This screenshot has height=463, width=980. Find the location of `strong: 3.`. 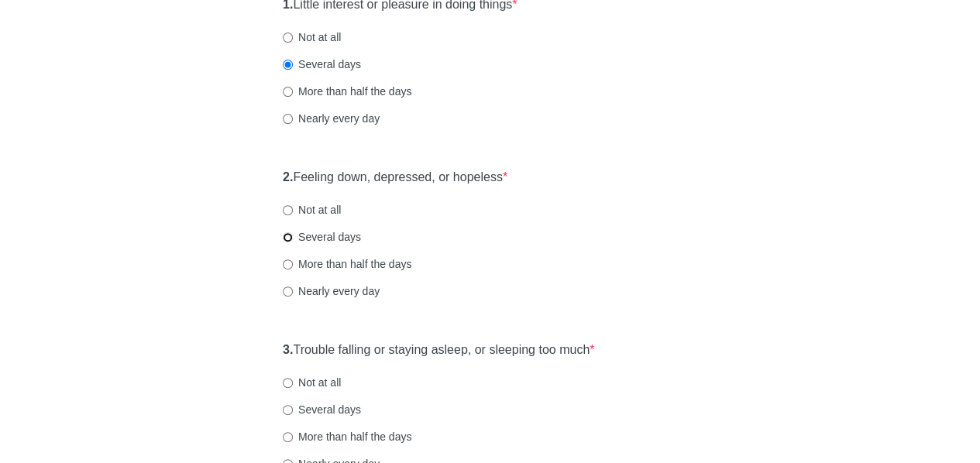

strong: 3. is located at coordinates (287, 349).